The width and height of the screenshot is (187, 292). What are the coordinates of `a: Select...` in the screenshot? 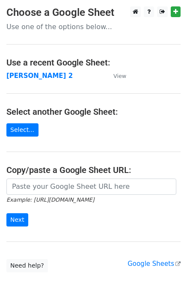 It's located at (22, 130).